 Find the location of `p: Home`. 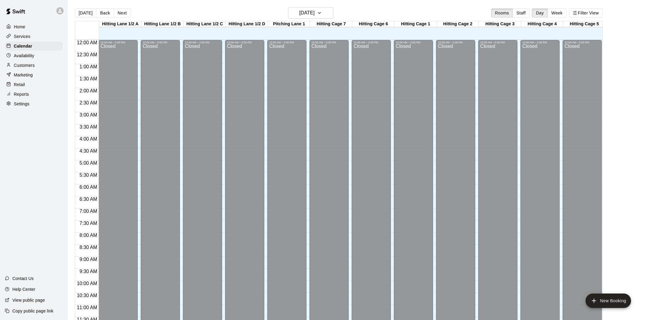

p: Home is located at coordinates (20, 27).